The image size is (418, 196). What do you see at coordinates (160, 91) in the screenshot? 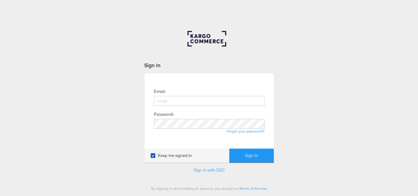
I see `label: Email:` at bounding box center [160, 91].